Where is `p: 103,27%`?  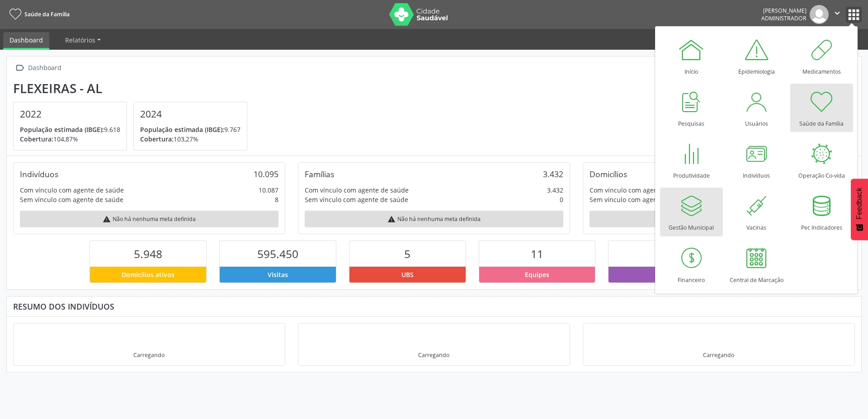 p: 103,27% is located at coordinates (190, 139).